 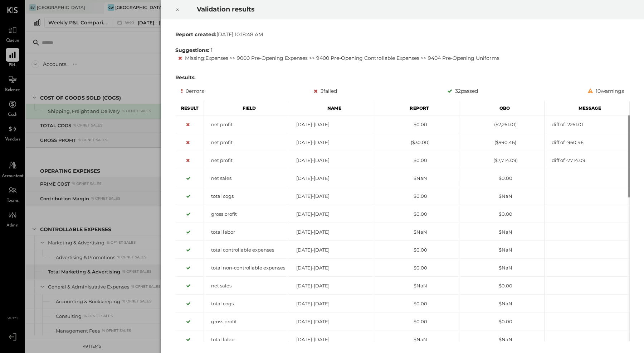 I want to click on b: Results:, so click(x=185, y=77).